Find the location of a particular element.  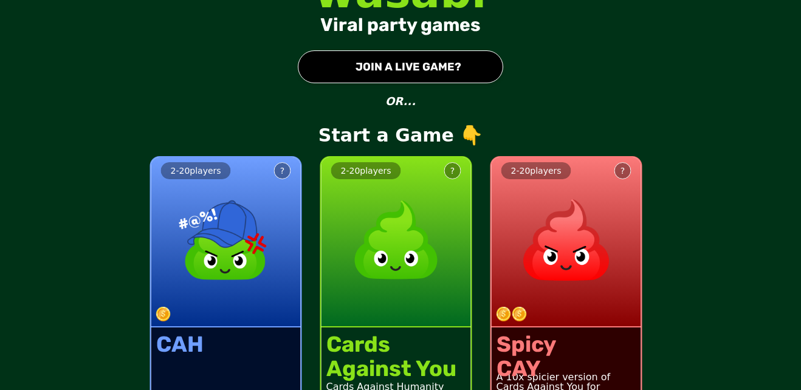

p: OR... is located at coordinates (401, 102).